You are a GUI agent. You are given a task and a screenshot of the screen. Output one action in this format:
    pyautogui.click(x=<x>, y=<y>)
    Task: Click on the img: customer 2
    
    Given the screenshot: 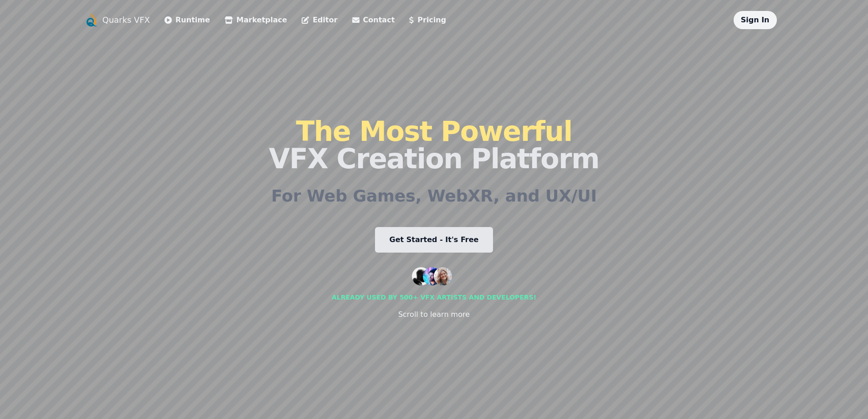 What is the action you would take?
    pyautogui.click(x=432, y=276)
    